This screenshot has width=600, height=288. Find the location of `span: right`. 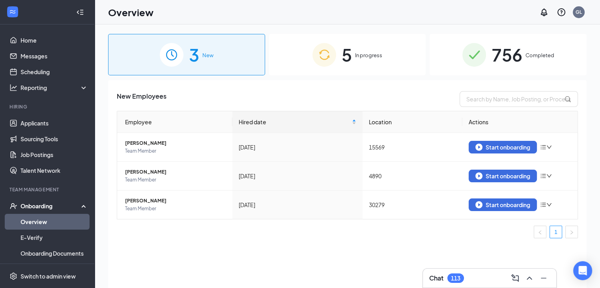

span: right is located at coordinates (572, 232).